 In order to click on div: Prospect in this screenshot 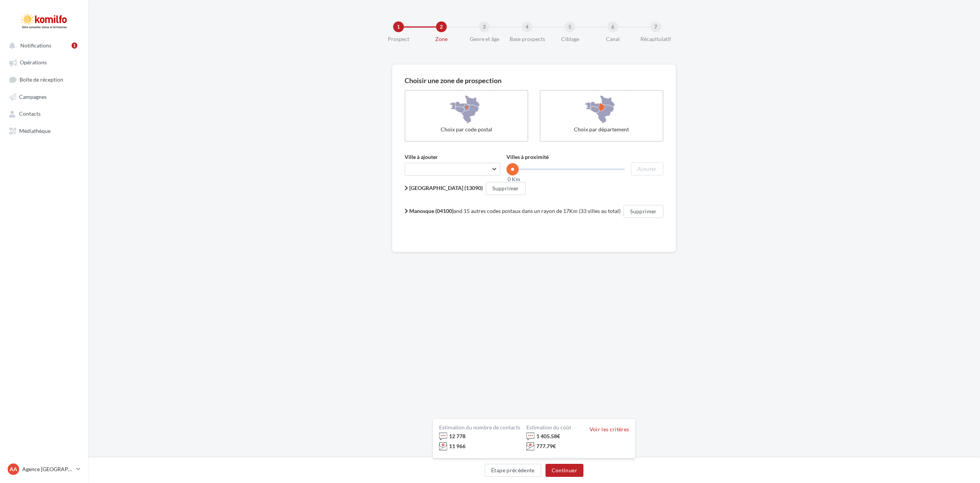, I will do `click(399, 39)`.